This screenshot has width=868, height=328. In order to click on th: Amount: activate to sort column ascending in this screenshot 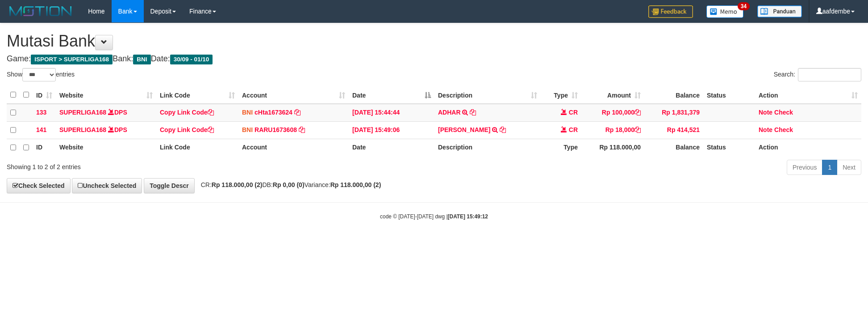, I will do `click(613, 95)`.